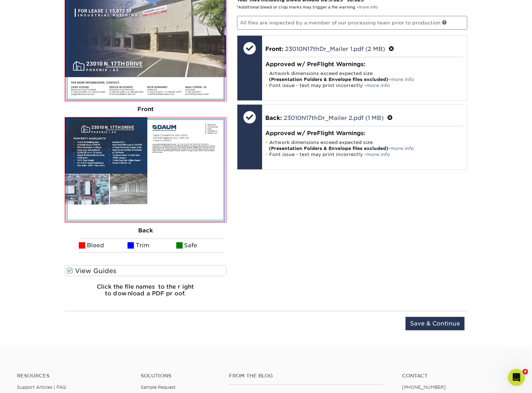 This screenshot has height=393, width=532. I want to click on h4: From the Blog, so click(306, 375).